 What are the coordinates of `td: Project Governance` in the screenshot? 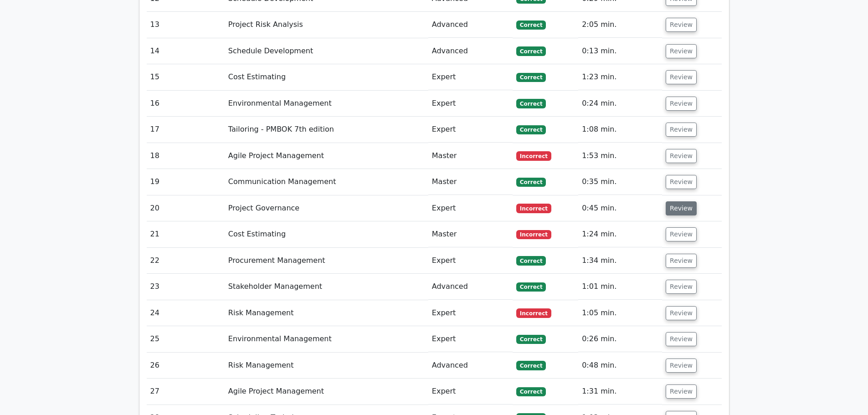 It's located at (326, 208).